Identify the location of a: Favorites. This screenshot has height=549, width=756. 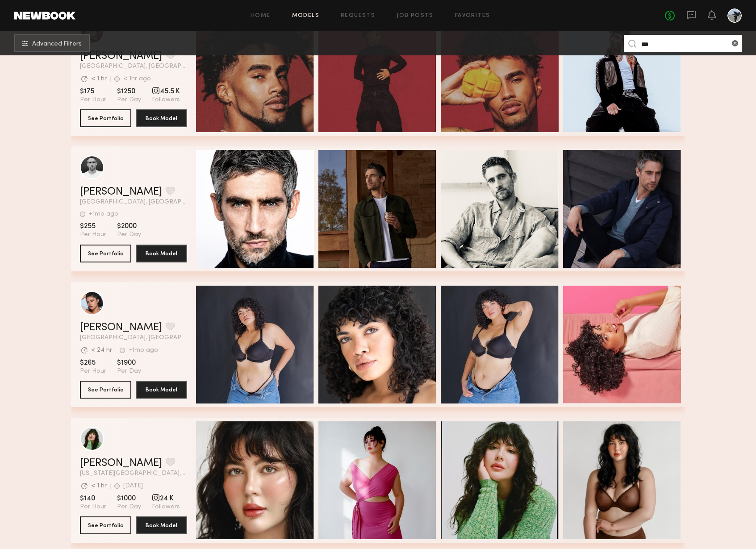
(472, 15).